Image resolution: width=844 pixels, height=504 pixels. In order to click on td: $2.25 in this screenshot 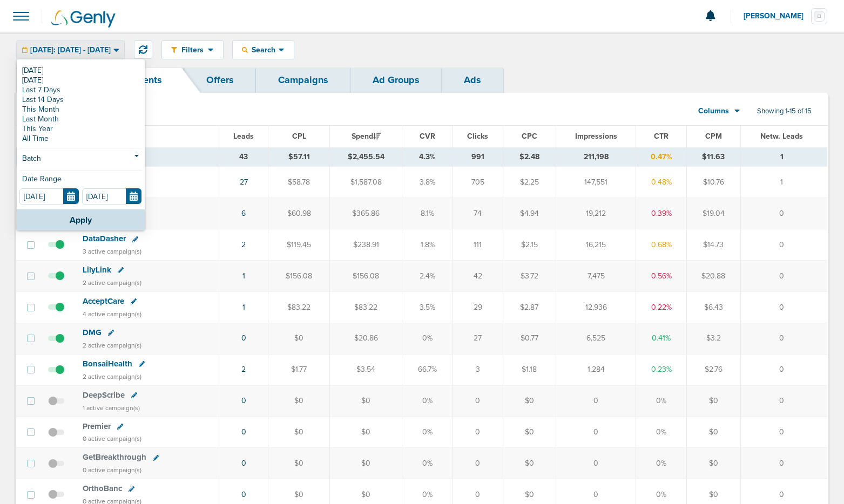, I will do `click(529, 182)`.